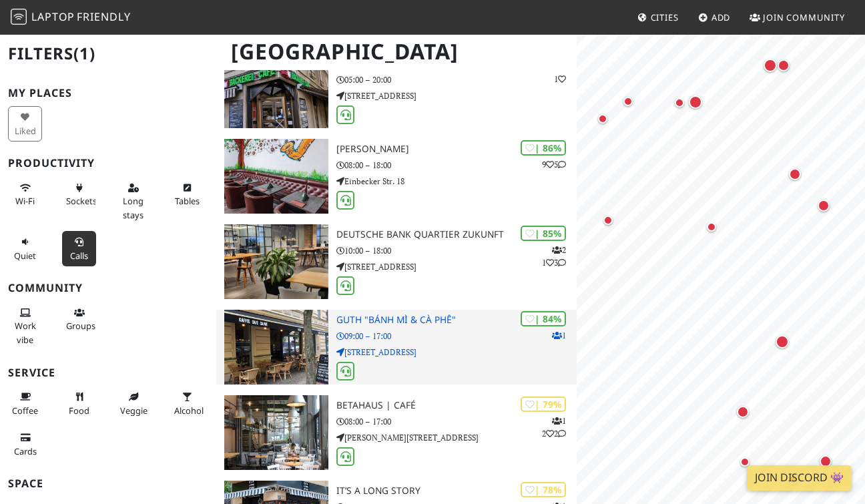 This screenshot has height=504, width=865. Describe the element at coordinates (659, 17) in the screenshot. I see `a: Cities` at that location.